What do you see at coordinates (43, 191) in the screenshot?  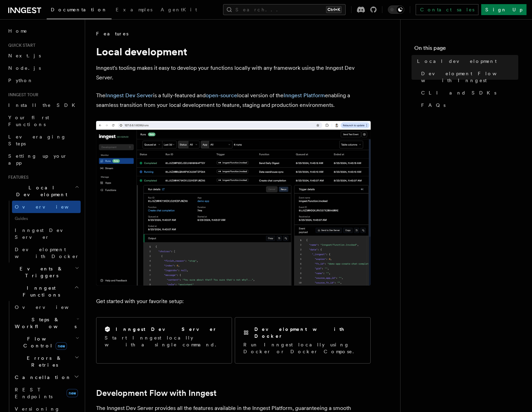 I see `button: Local Development` at bounding box center [43, 191].